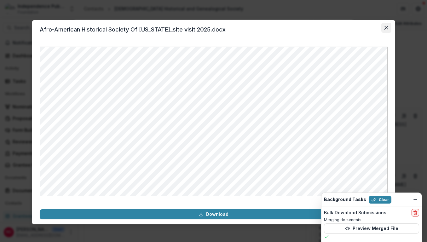  What do you see at coordinates (380, 200) in the screenshot?
I see `button: Clear` at bounding box center [380, 200].